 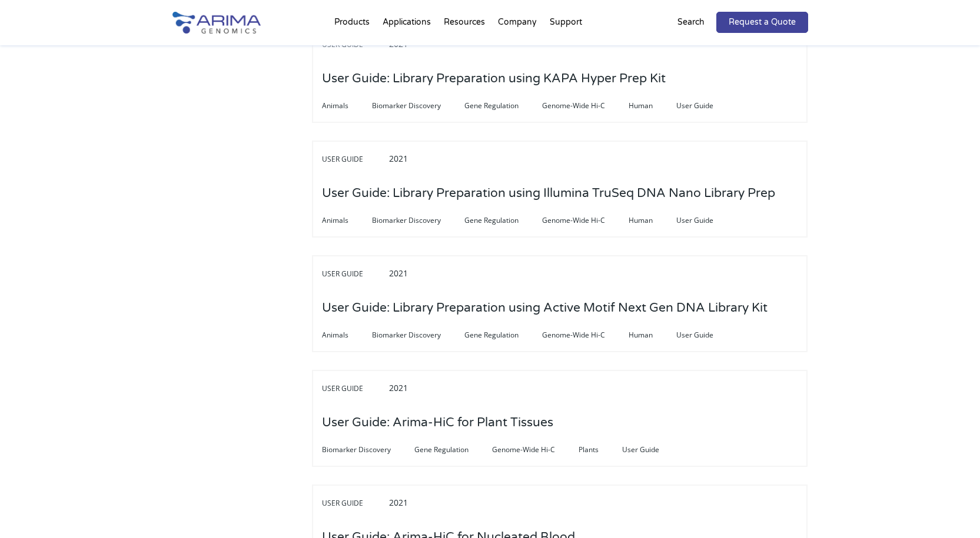 What do you see at coordinates (601, 450) in the screenshot?
I see `span: Plants` at bounding box center [601, 450].